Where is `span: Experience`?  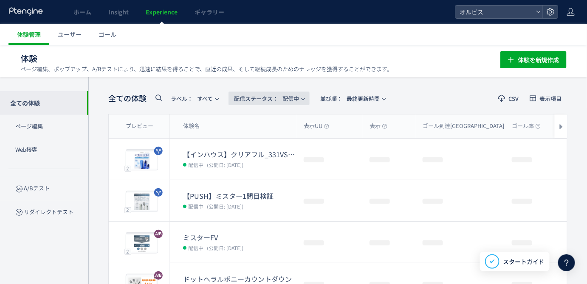 span: Experience is located at coordinates (161, 12).